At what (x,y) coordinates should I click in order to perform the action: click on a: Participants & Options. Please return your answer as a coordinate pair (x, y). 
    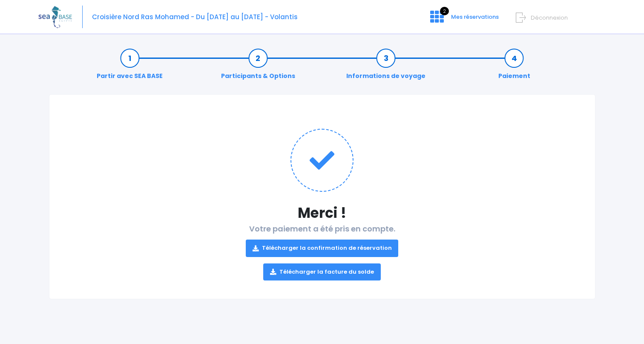
    Looking at the image, I should click on (258, 67).